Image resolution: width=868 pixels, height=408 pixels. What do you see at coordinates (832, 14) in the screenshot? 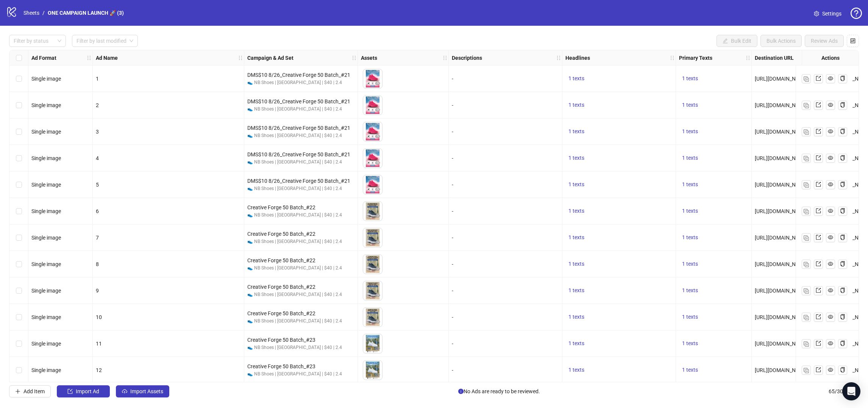
I see `span: Settings` at bounding box center [832, 14].